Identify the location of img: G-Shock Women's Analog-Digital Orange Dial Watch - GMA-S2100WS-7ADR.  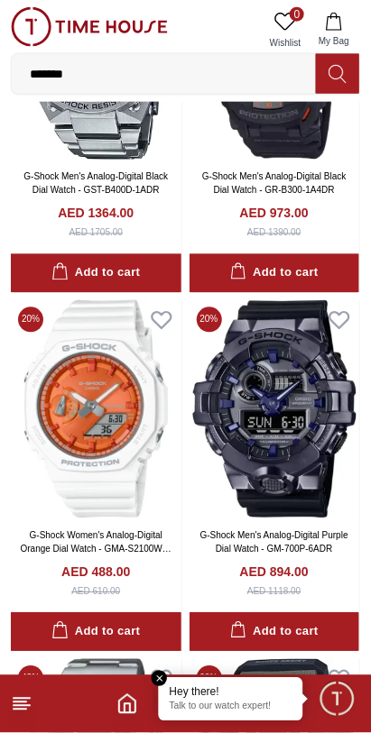
(96, 409).